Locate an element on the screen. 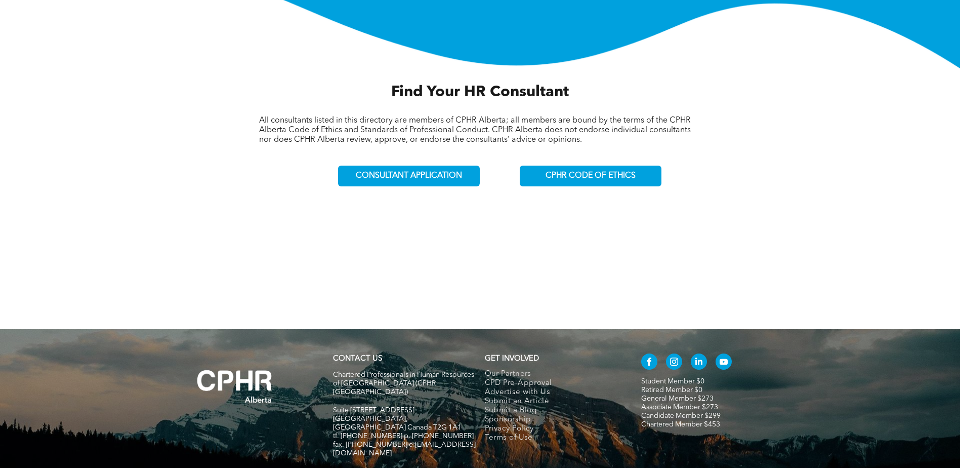  span: CONSULTANT APPLICATION is located at coordinates (409, 176).